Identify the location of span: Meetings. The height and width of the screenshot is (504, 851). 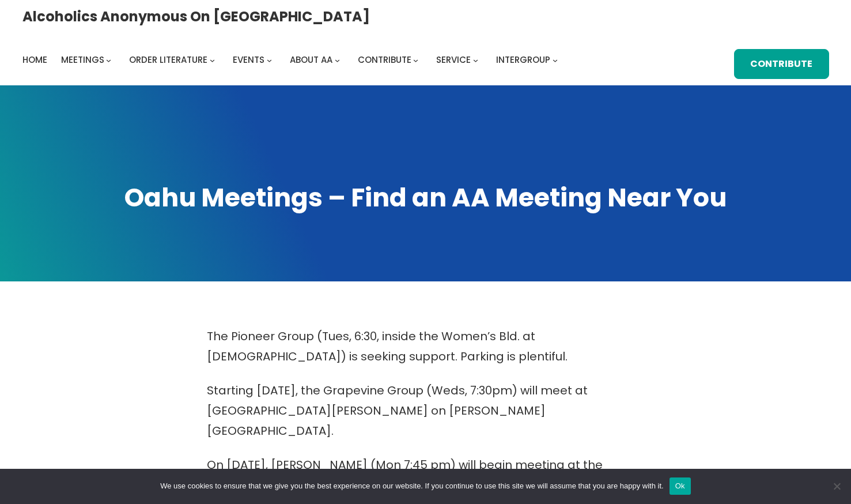
(83, 60).